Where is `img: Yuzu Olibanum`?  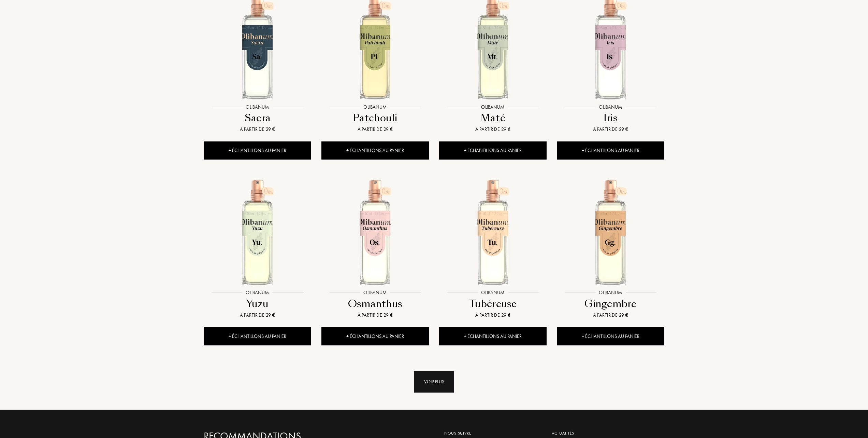
img: Yuzu Olibanum is located at coordinates (257, 232).